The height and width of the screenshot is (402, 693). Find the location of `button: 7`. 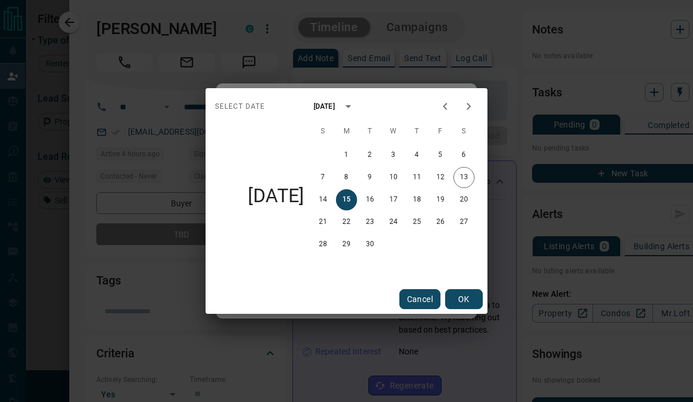

button: 7 is located at coordinates (323, 177).